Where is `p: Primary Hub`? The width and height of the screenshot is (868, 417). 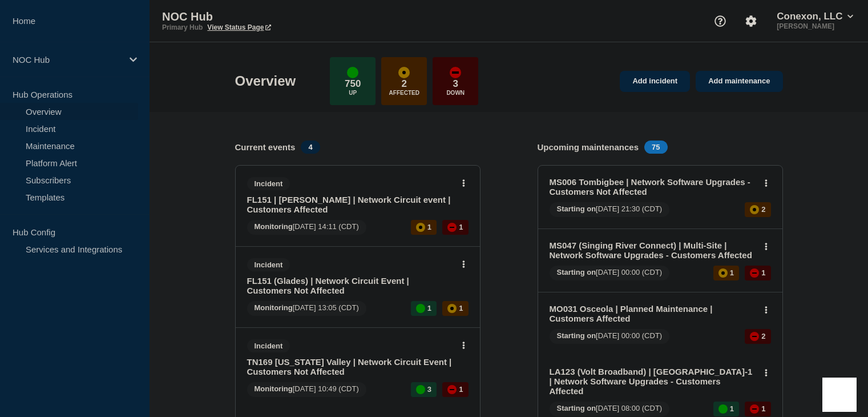
p: Primary Hub is located at coordinates (182, 28).